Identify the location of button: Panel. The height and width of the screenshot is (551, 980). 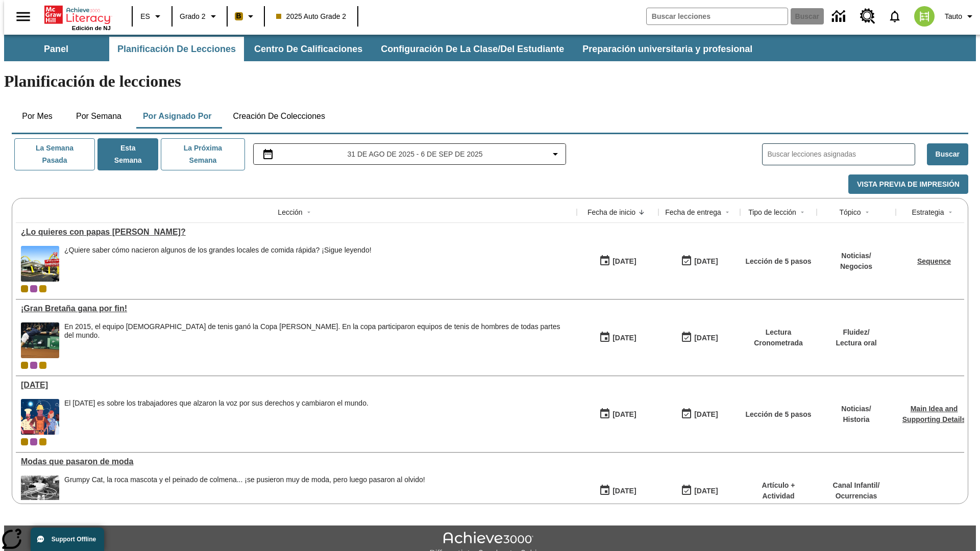
(56, 49).